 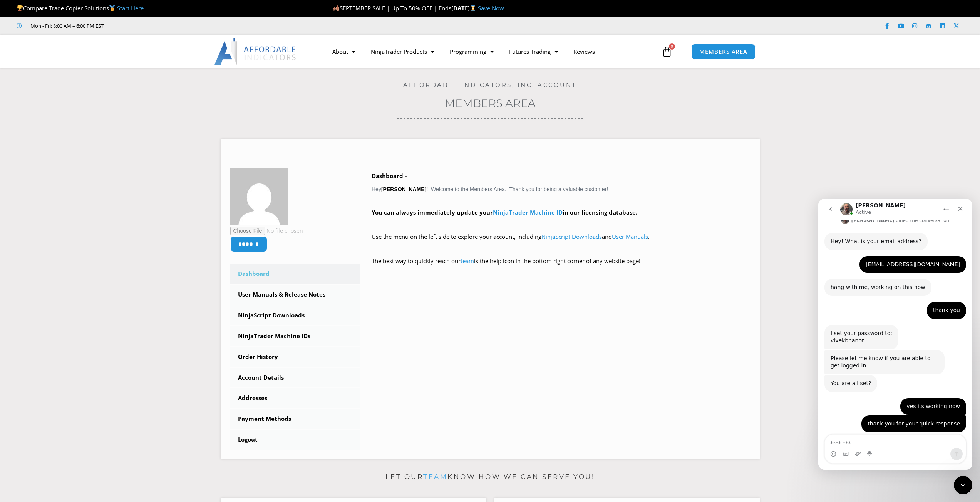 I want to click on button: Start recording, so click(x=52, y=255).